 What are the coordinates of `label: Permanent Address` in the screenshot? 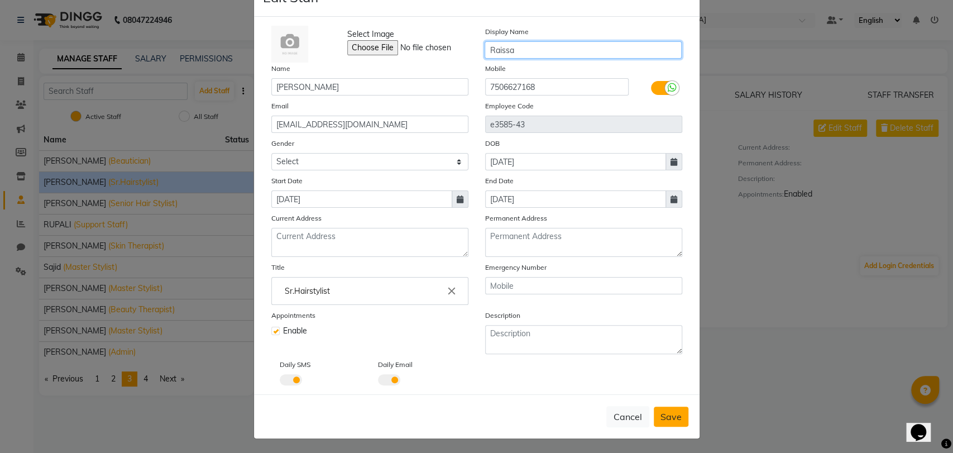 It's located at (516, 218).